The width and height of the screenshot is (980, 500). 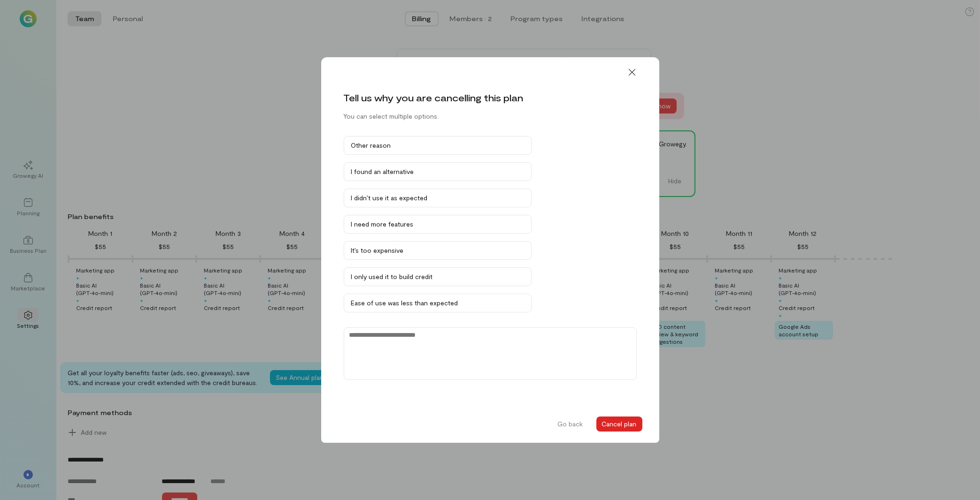 I want to click on button: Ease of use was less than expected, so click(x=438, y=303).